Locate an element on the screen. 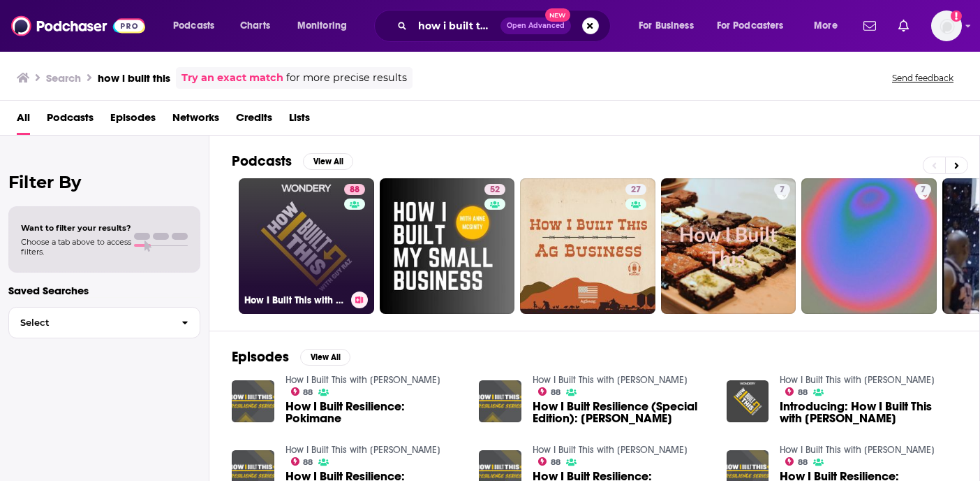  span: More is located at coordinates (826, 26).